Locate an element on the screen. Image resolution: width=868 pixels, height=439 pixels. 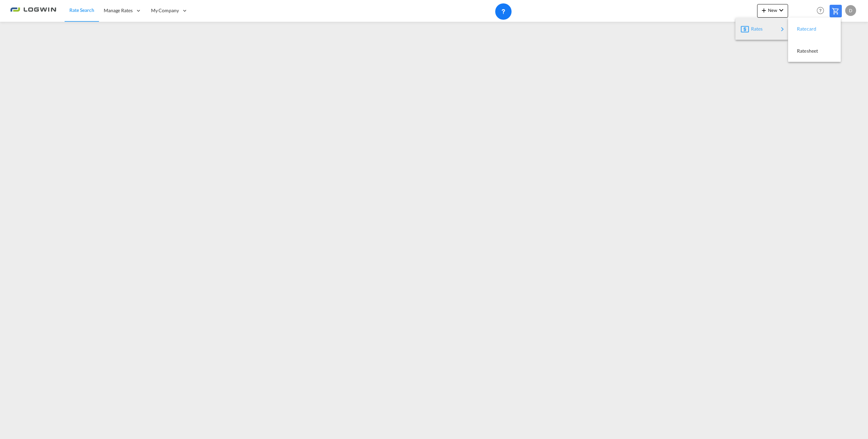
span: Ratecard is located at coordinates (801, 29).